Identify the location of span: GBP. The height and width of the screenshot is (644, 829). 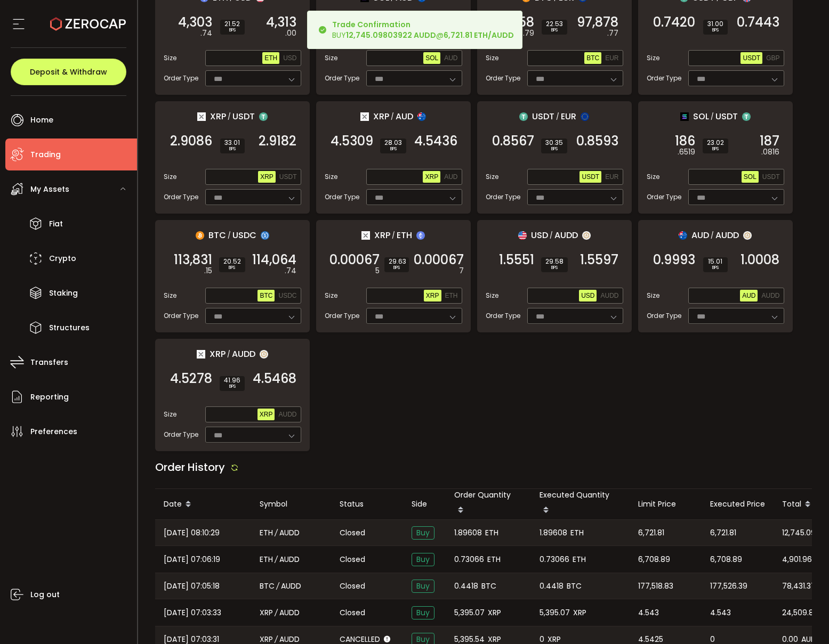
(773, 58).